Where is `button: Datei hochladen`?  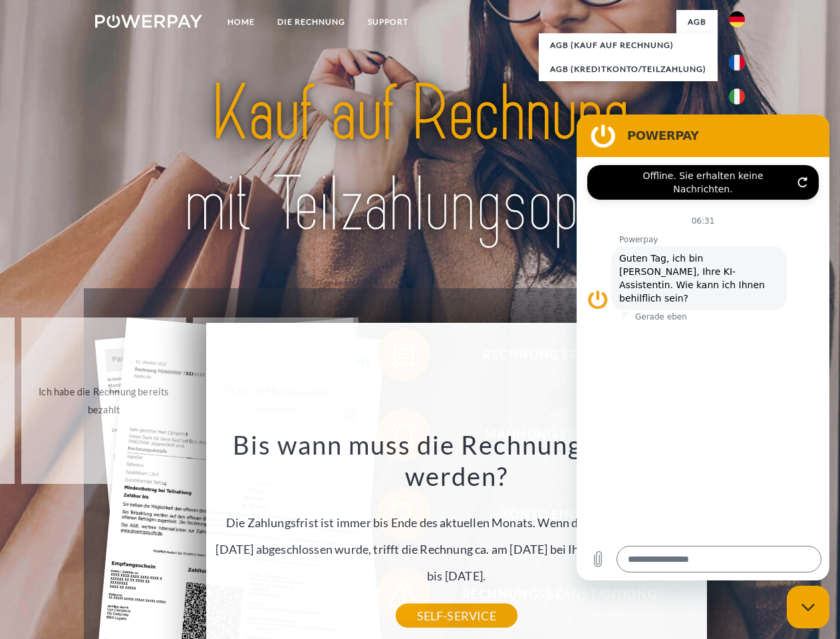 button: Datei hochladen is located at coordinates (22, 445).